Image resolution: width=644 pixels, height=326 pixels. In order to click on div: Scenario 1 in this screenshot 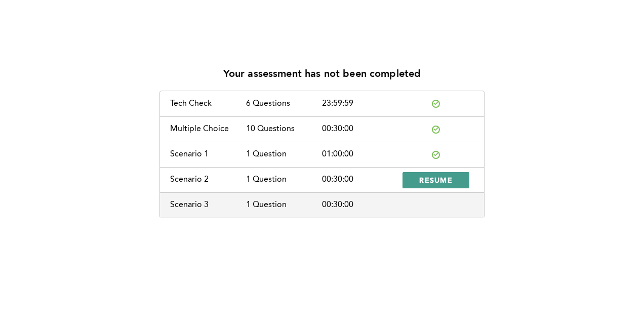, I will do `click(208, 154)`.